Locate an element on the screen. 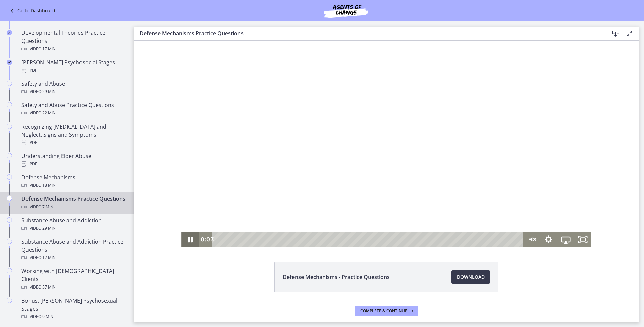 Image resolution: width=644 pixels, height=327 pixels. span: · 22 min is located at coordinates (48, 113).